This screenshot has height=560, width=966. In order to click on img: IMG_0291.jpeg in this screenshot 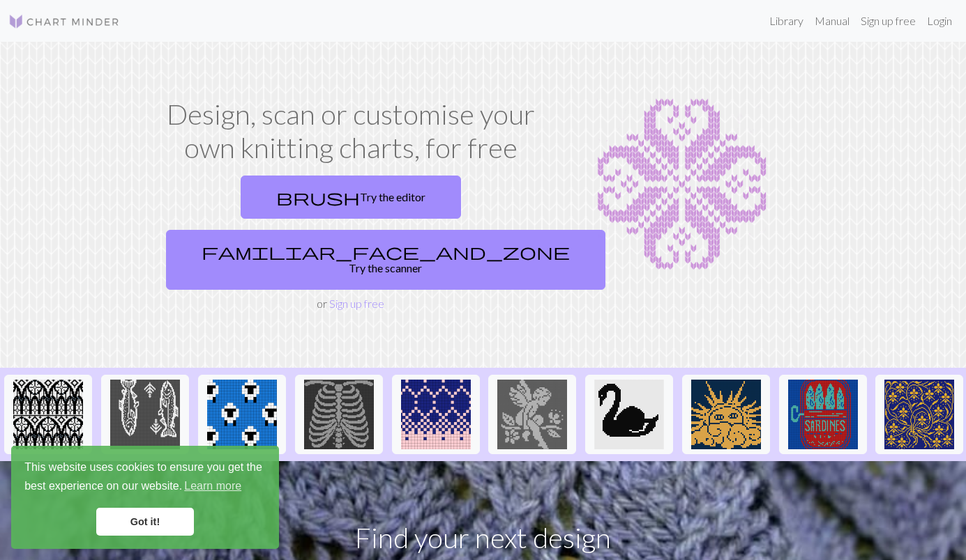, I will do `click(629, 414)`.